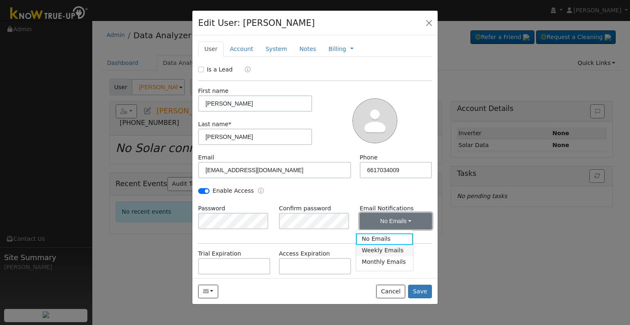  I want to click on label: Password, so click(212, 208).